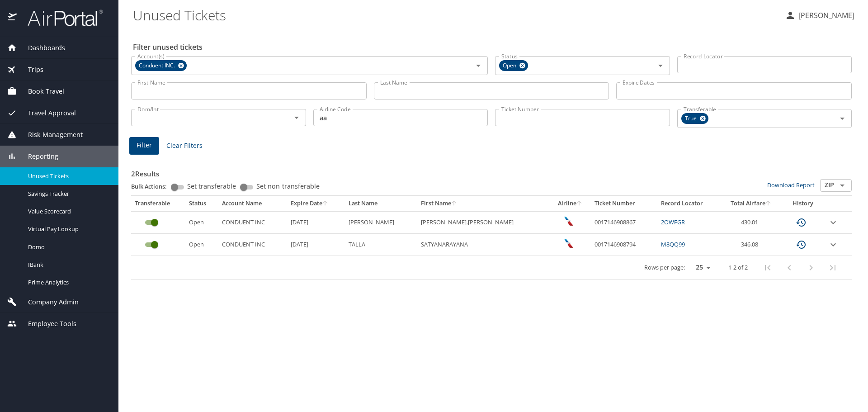  Describe the element at coordinates (484, 245) in the screenshot. I see `td: SATYANARAYANA` at that location.